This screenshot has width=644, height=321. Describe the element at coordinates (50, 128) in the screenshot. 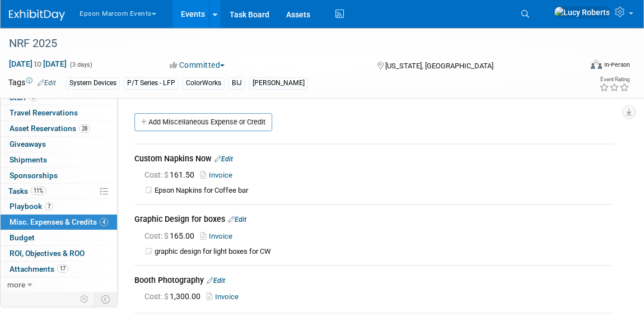

I see `span: Asset Reservations` at that location.